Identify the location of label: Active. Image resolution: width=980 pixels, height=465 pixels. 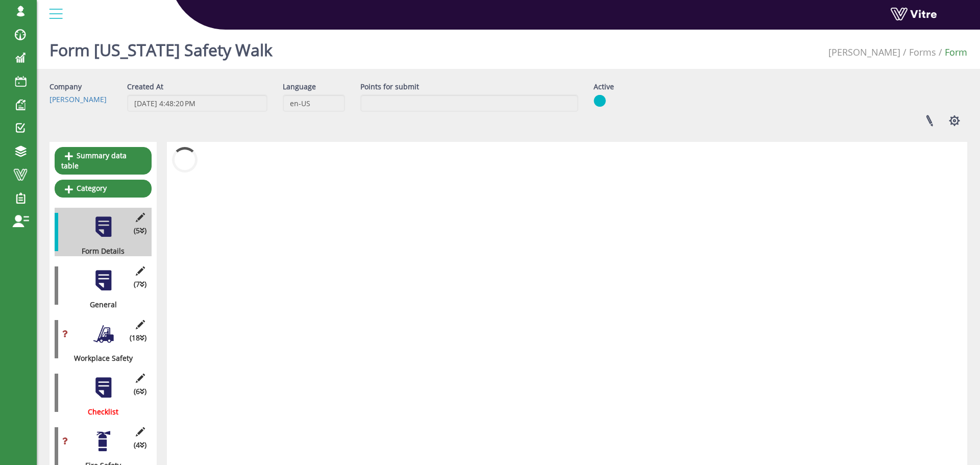
(604, 87).